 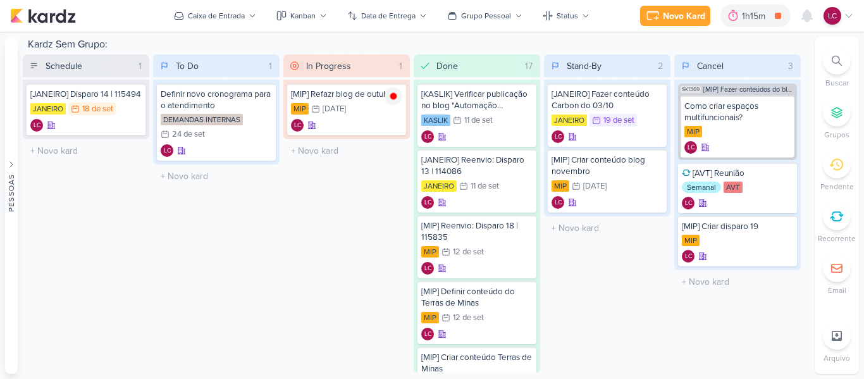 I want to click on div: KASLIK, so click(x=436, y=120).